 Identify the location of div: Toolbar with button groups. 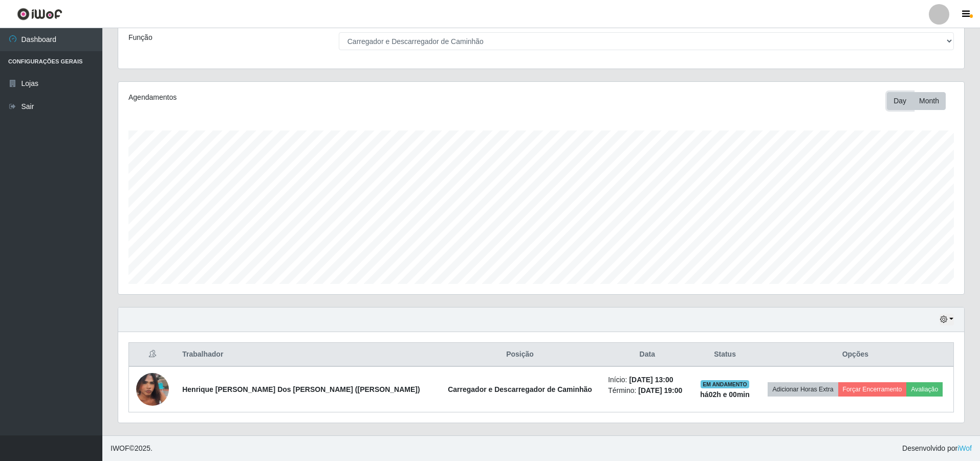
(920, 101).